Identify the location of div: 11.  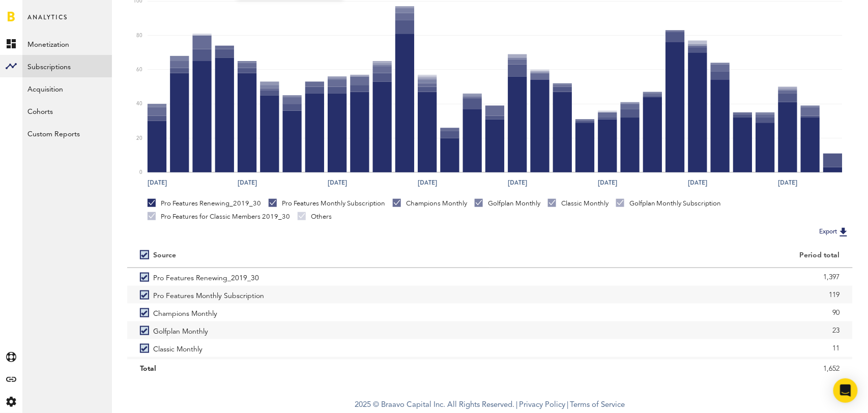
(671, 349).